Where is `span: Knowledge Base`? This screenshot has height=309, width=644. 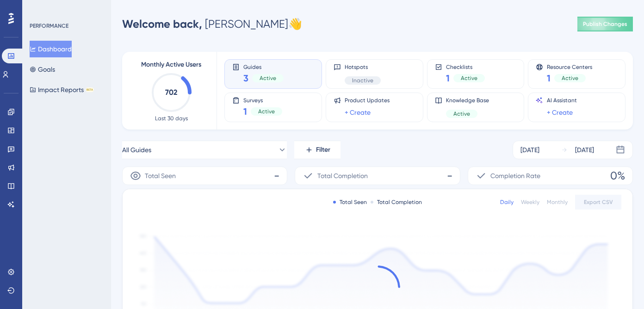
span: Knowledge Base is located at coordinates (467, 100).